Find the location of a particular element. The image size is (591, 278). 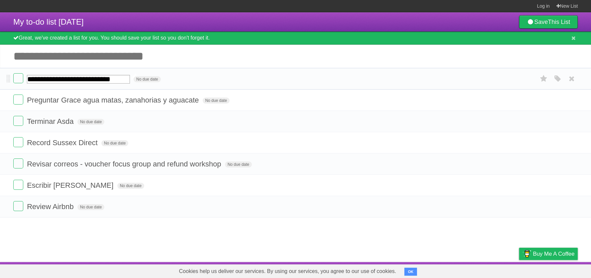

a: Terms is located at coordinates (495, 270).